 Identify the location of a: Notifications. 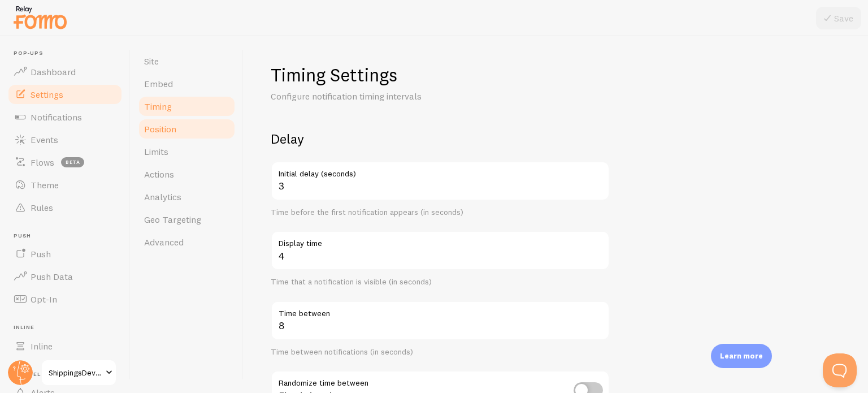
(65, 117).